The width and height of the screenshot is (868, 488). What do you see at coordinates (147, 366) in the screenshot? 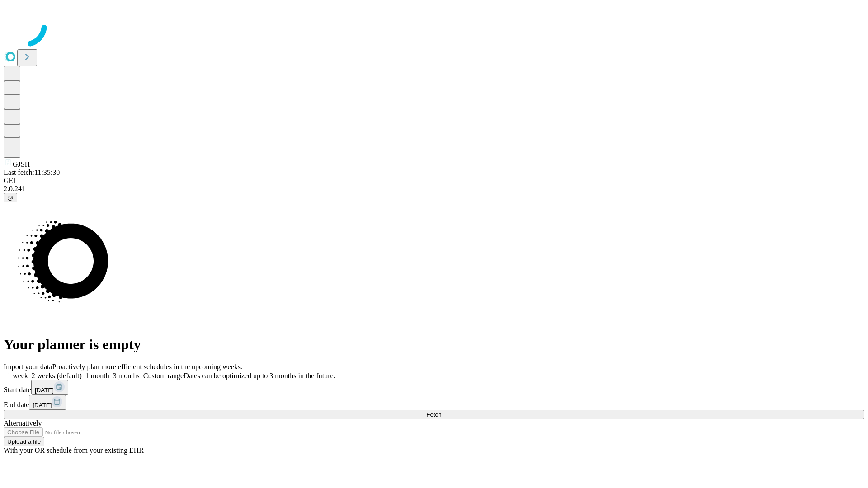
I see `span: Proactively plan more efficient schedules in the upcoming weeks.` at bounding box center [147, 366].